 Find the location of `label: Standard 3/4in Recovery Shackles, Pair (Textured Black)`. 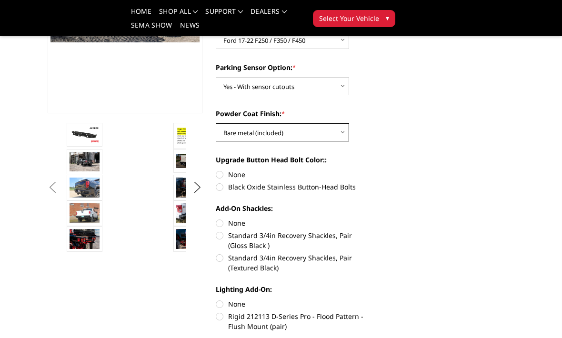

label: Standard 3/4in Recovery Shackles, Pair (Textured Black) is located at coordinates (293, 263).